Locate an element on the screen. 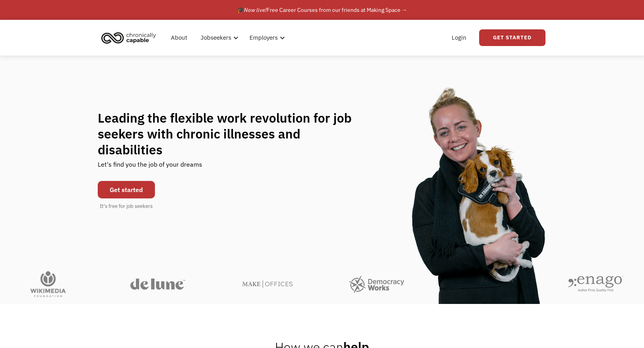 The height and width of the screenshot is (348, 644). div: Let's find you the job of your dreams is located at coordinates (150, 167).